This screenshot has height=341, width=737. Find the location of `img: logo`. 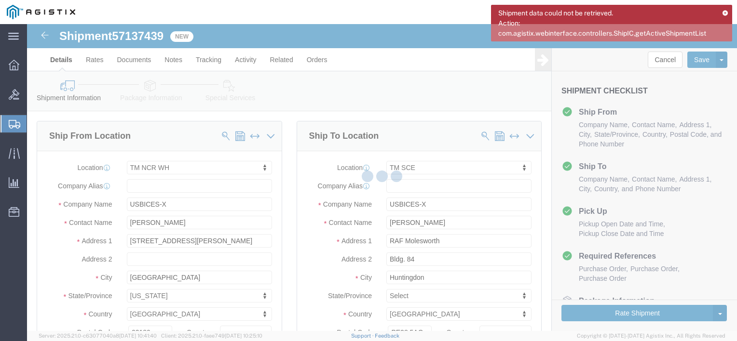

img: logo is located at coordinates (41, 12).